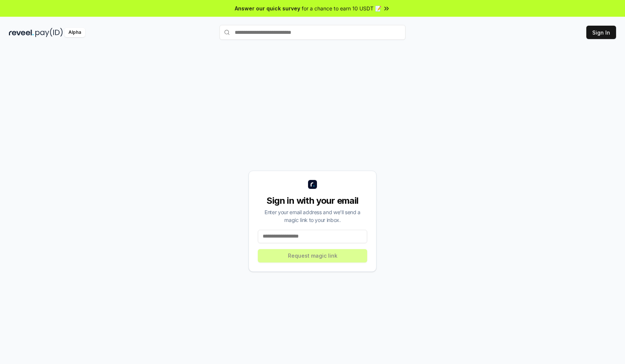  What do you see at coordinates (21, 32) in the screenshot?
I see `img: reveel_dark` at bounding box center [21, 32].